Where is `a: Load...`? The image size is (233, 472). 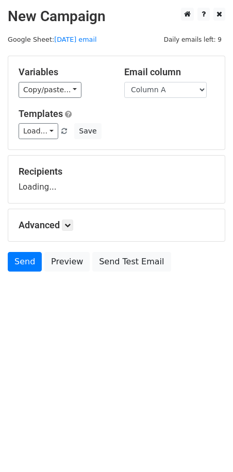 a: Load... is located at coordinates (38, 131).